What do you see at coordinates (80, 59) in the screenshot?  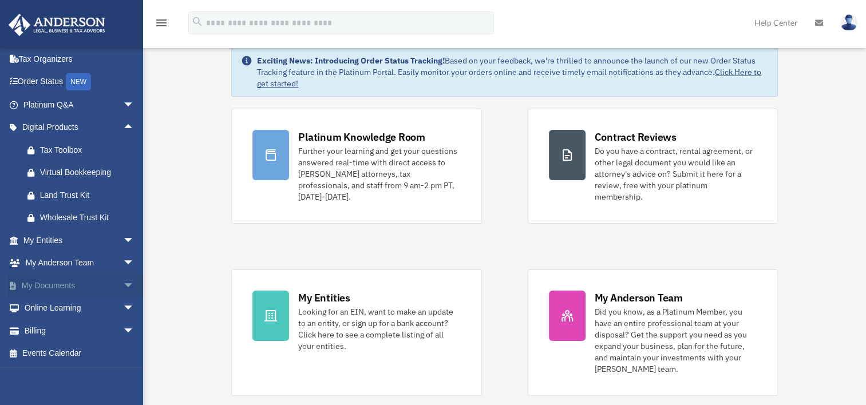 I see `a: Tax Organizers` at bounding box center [80, 59].